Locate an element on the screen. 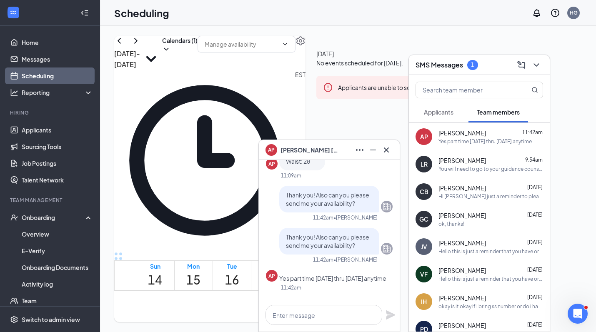 This screenshot has height=332, width=596. span: Applicants is located at coordinates (439, 112).